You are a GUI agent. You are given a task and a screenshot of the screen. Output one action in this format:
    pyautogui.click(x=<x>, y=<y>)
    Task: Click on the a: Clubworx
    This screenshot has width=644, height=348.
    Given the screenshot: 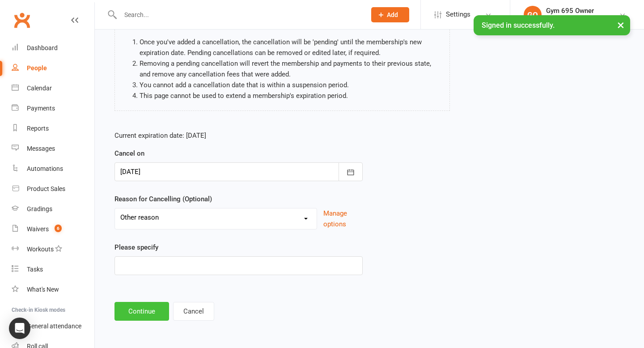 What is the action you would take?
    pyautogui.click(x=22, y=20)
    